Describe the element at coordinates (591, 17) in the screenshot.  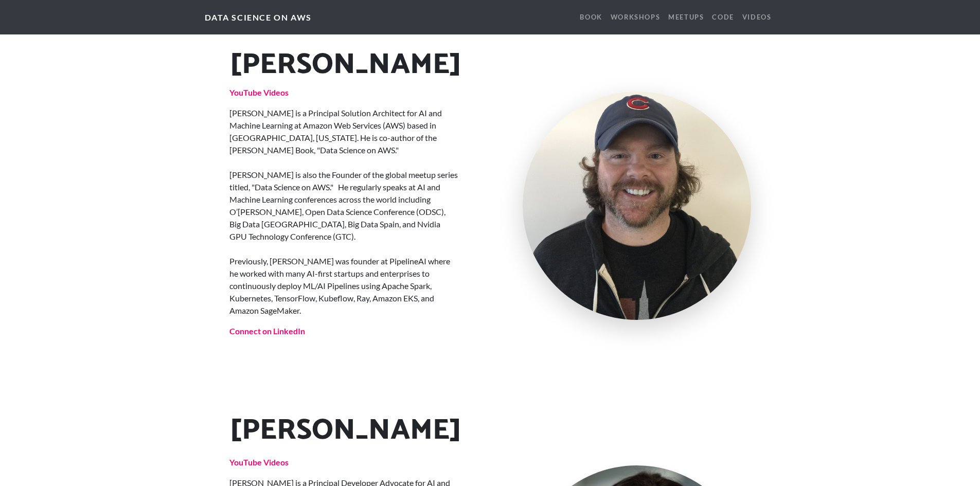
I see `a: Book` at that location.